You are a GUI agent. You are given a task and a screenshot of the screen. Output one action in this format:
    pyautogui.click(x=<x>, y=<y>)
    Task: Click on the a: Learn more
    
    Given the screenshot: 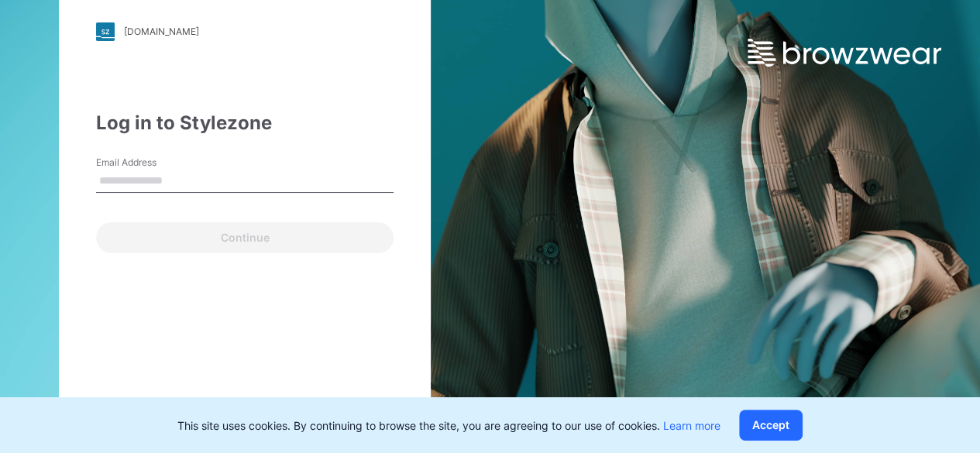 What is the action you would take?
    pyautogui.click(x=692, y=425)
    